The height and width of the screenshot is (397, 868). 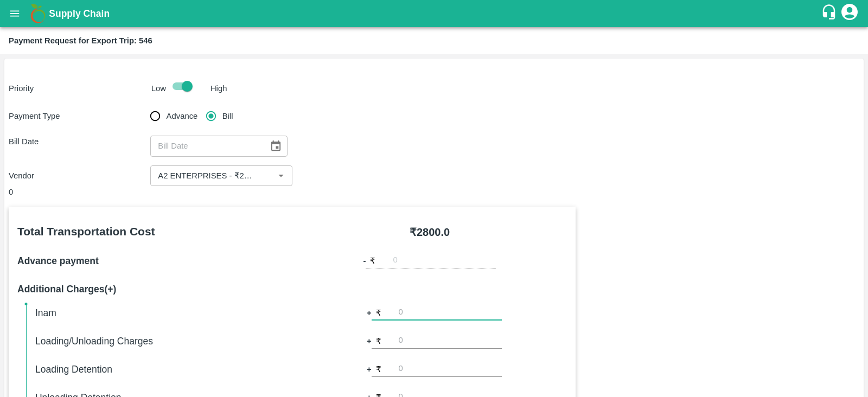 What do you see at coordinates (80, 41) in the screenshot?
I see `b: Payment Request for Export Trip: 546` at bounding box center [80, 41].